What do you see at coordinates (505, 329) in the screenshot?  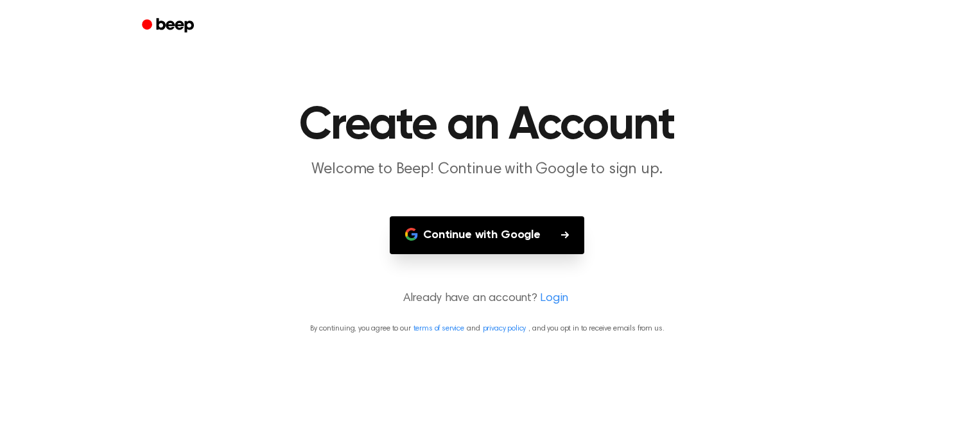 I see `a: privacy policy` at bounding box center [505, 329].